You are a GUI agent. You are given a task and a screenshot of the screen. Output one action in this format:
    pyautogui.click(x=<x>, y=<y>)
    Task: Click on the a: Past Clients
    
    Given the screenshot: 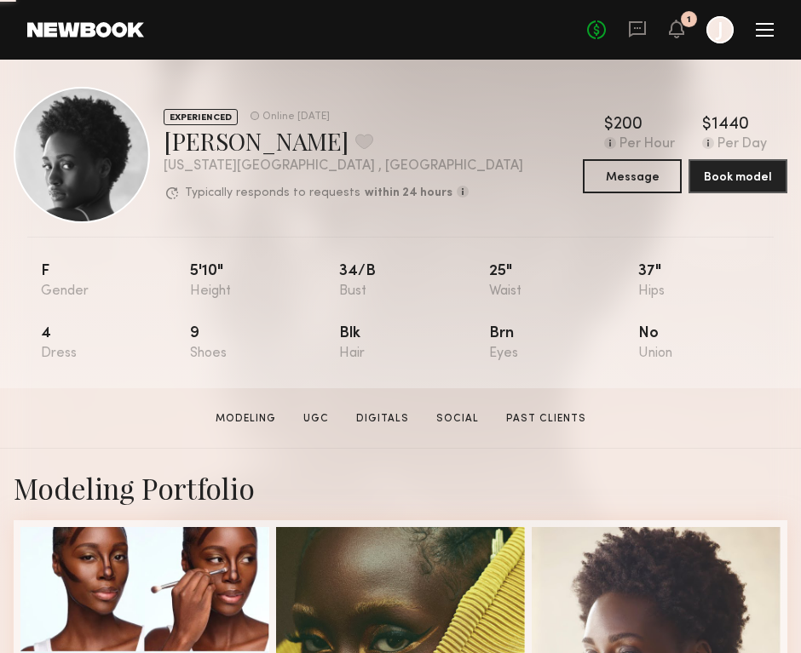 What is the action you would take?
    pyautogui.click(x=546, y=419)
    